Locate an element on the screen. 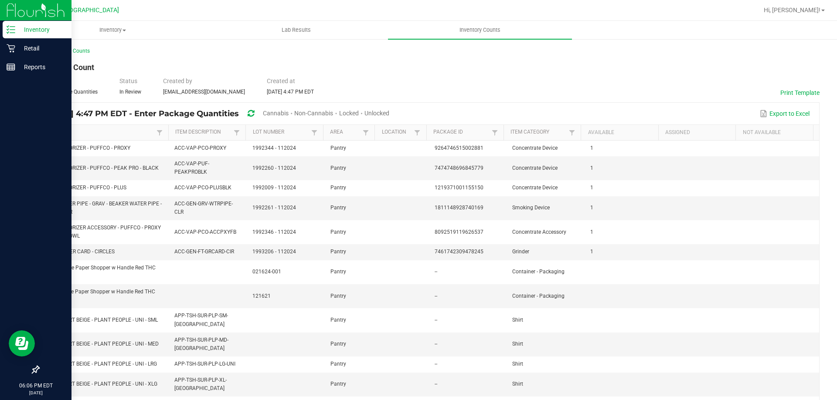 The height and width of the screenshot is (400, 837). span: FT - GRINDER CARD - CIRCLES is located at coordinates (79, 252).